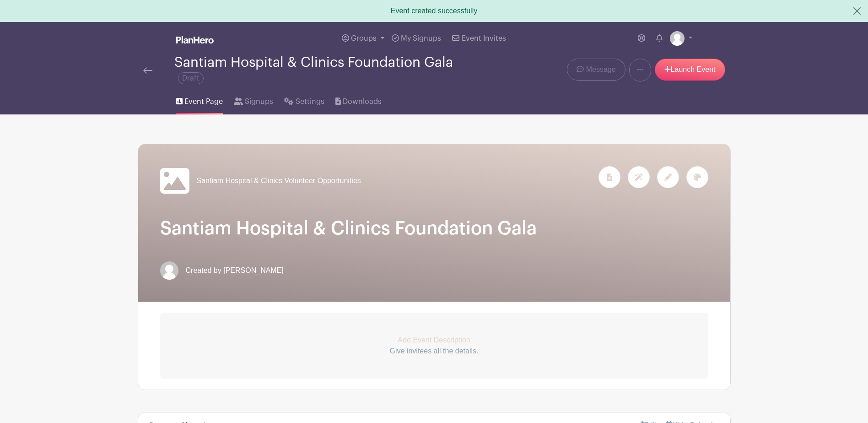  Describe the element at coordinates (690, 70) in the screenshot. I see `a: Launch Event` at that location.